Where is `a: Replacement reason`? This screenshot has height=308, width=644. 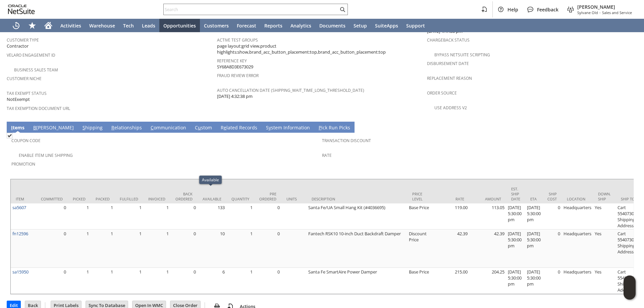
a: Replacement reason is located at coordinates (450, 78).